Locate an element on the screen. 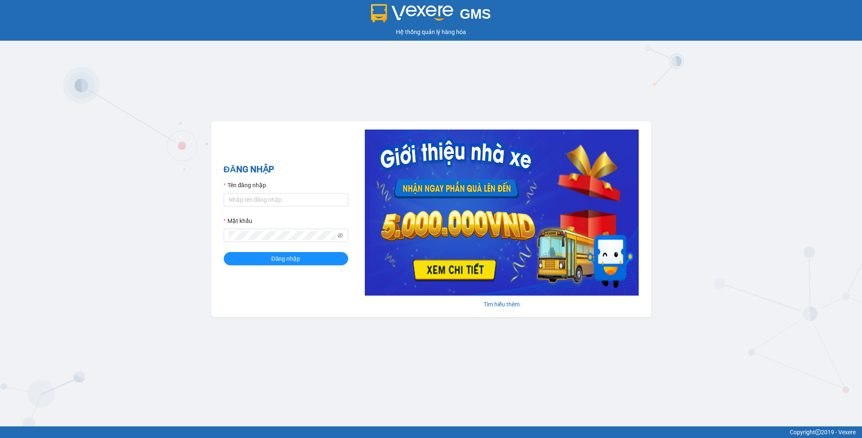 This screenshot has width=862, height=438. span: Đăng nhập is located at coordinates (286, 258).